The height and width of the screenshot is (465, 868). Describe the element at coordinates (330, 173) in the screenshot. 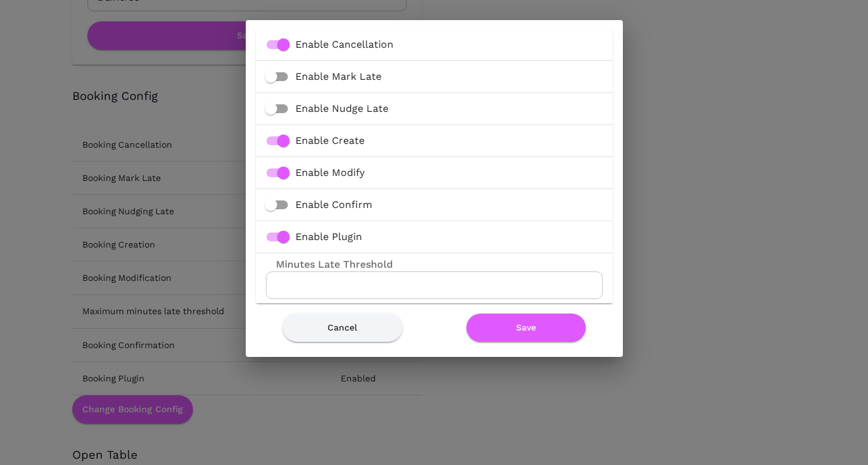

I see `span: Enable Modify` at that location.